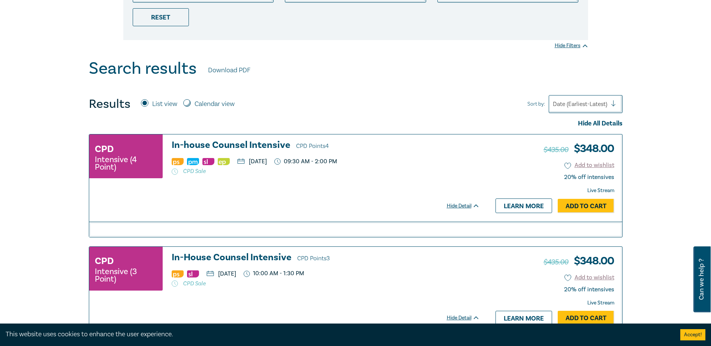  I want to click on label: List view, so click(165, 104).